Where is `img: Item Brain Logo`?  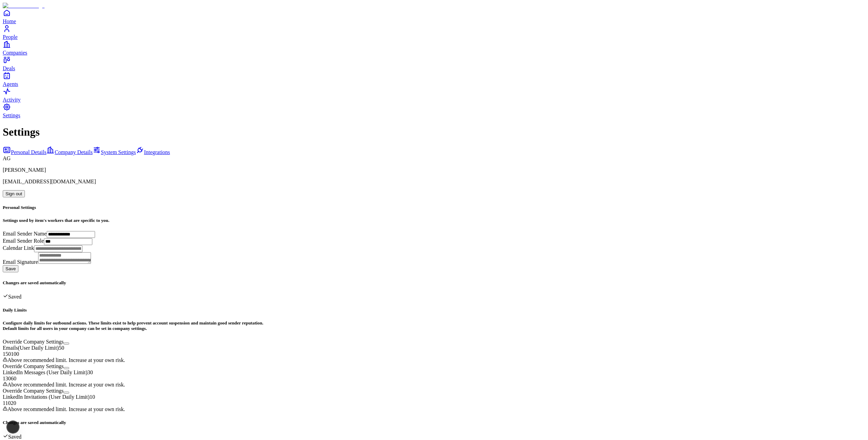
img: Item Brain Logo is located at coordinates (24, 6).